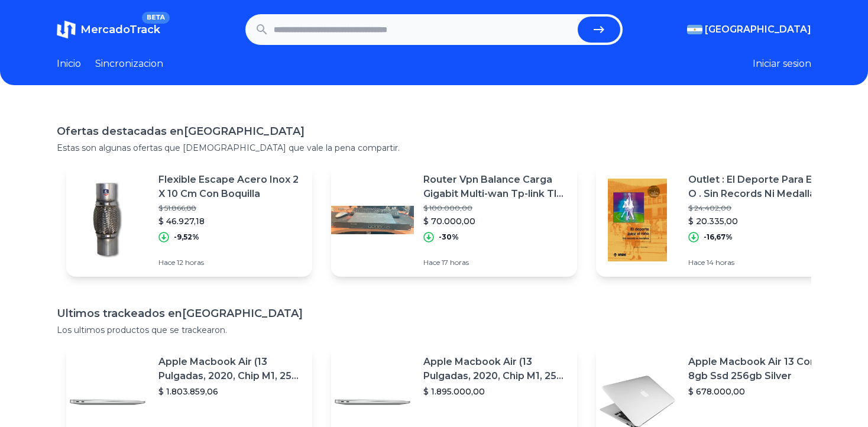 The image size is (868, 427). What do you see at coordinates (68, 64) in the screenshot?
I see `a: Inicio` at bounding box center [68, 64].